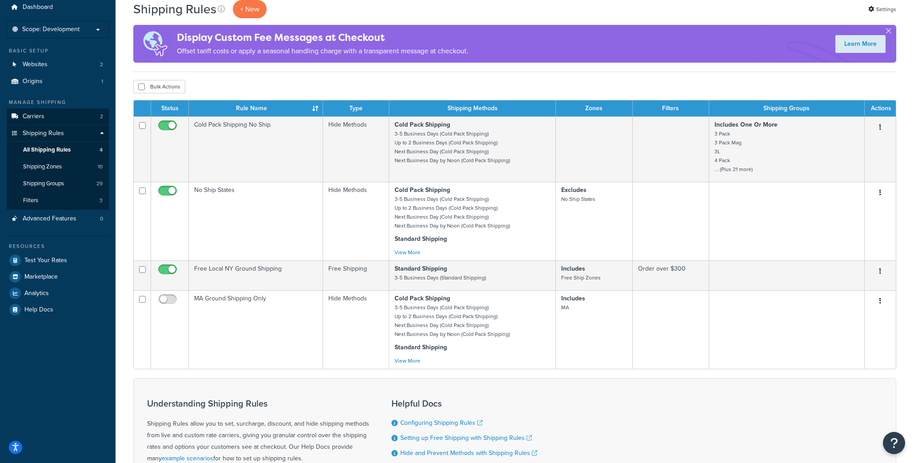 This screenshot has height=463, width=914. What do you see at coordinates (101, 200) in the screenshot?
I see `span: 3` at bounding box center [101, 200].